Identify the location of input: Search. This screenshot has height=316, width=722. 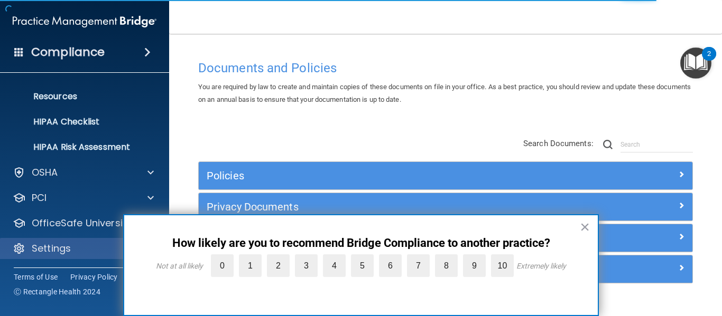
(656, 145).